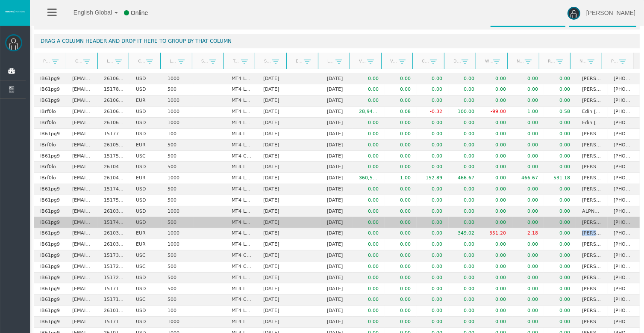  I want to click on a: Net deposits, so click(518, 61).